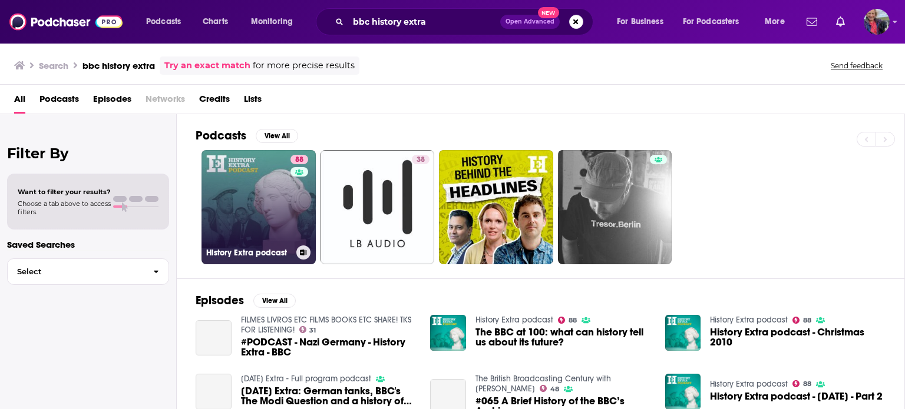 The width and height of the screenshot is (905, 409). I want to click on button: Select, so click(88, 272).